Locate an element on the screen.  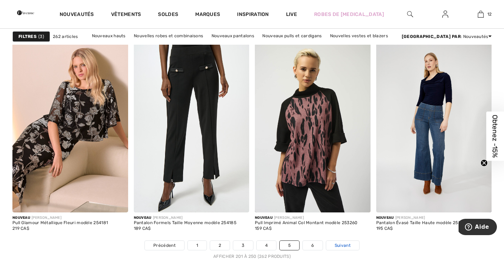
span: 219 CA$ is located at coordinates (21, 229).